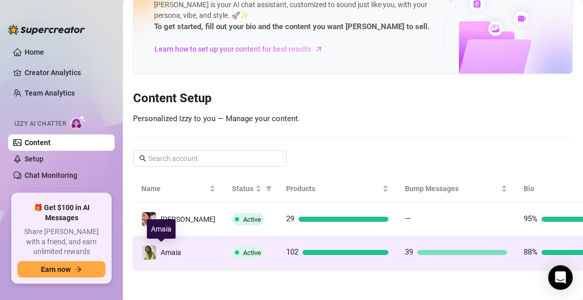 This screenshot has width=583, height=300. Describe the element at coordinates (34, 52) in the screenshot. I see `a: Home` at that location.